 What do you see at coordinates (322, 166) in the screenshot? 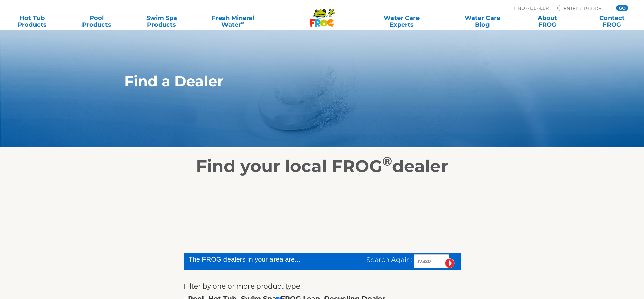
I see `h2: Find your local FROG dealer` at bounding box center [322, 166].